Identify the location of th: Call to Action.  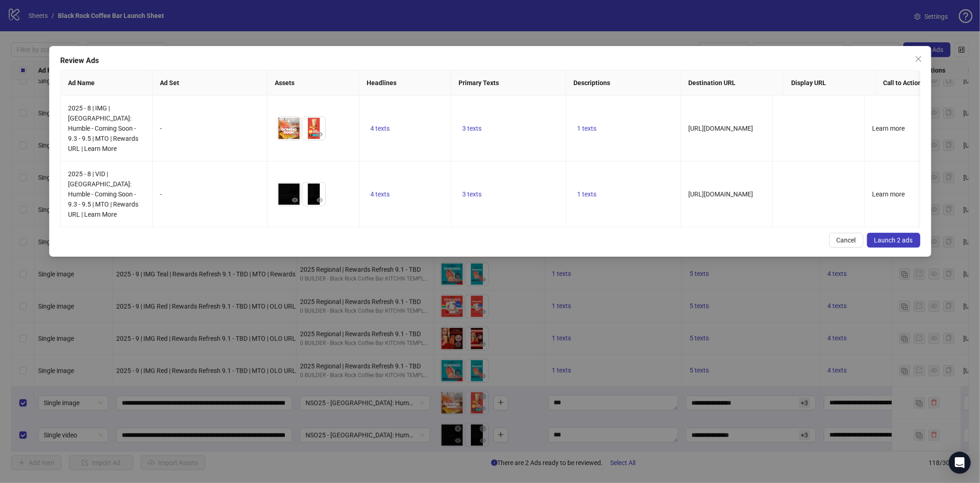
(910, 83).